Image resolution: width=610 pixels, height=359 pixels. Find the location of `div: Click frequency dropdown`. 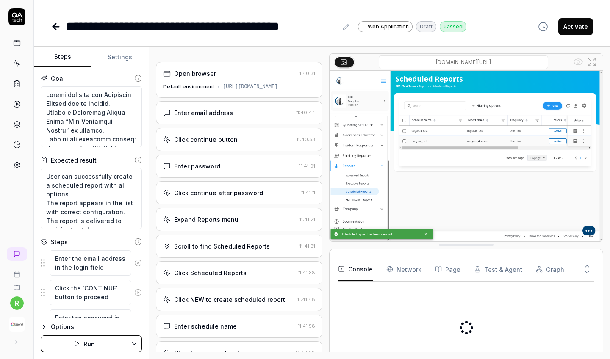

div: Click frequency dropdown is located at coordinates (213, 353).